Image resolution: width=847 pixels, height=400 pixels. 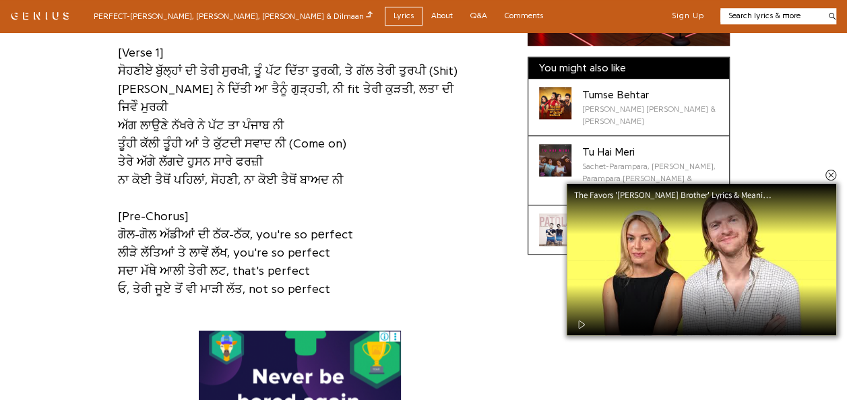 I want to click on a: Comments, so click(x=523, y=15).